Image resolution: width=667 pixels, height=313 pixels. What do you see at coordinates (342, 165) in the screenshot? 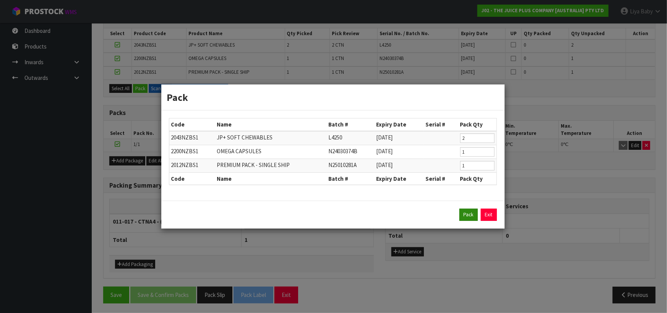
I see `span: N25010281A` at bounding box center [342, 165].